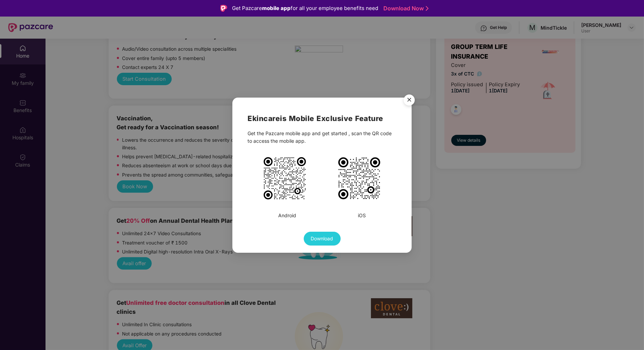 This screenshot has width=644, height=350. What do you see at coordinates (322, 118) in the screenshot?
I see `h2: Ekincare is Mobile Exclusive Feature` at bounding box center [322, 118].